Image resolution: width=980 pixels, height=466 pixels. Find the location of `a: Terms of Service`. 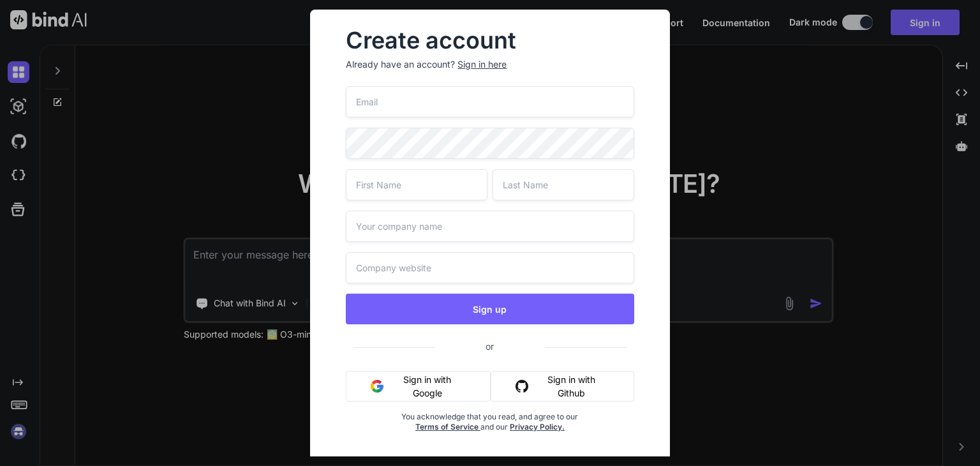

a: Terms of Service is located at coordinates (448, 426).